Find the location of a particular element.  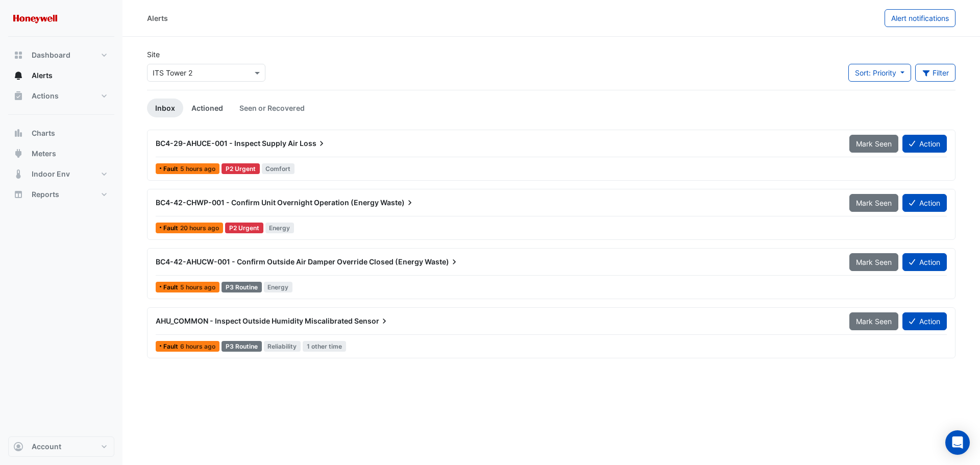

span: Loss is located at coordinates (313, 144).